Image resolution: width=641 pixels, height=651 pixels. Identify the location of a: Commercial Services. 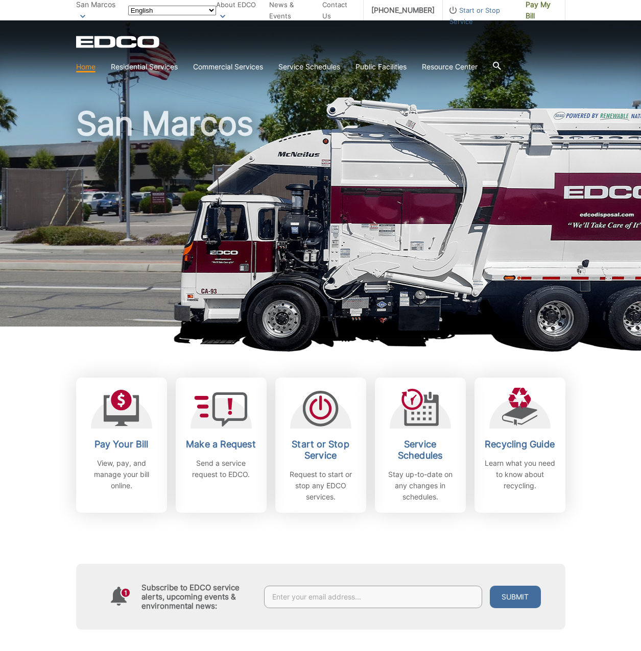
(228, 67).